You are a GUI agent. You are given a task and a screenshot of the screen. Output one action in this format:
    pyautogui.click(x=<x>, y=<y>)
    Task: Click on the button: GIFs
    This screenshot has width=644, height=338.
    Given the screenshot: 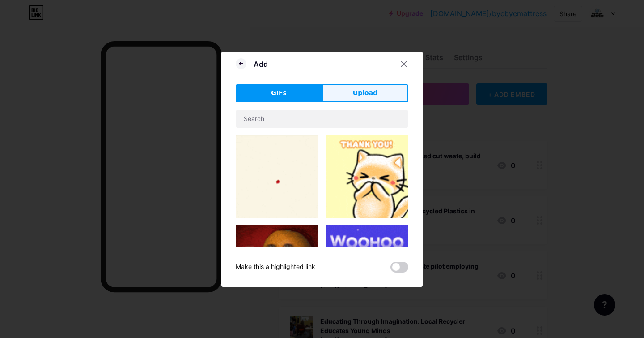 What is the action you would take?
    pyautogui.click(x=279, y=93)
    